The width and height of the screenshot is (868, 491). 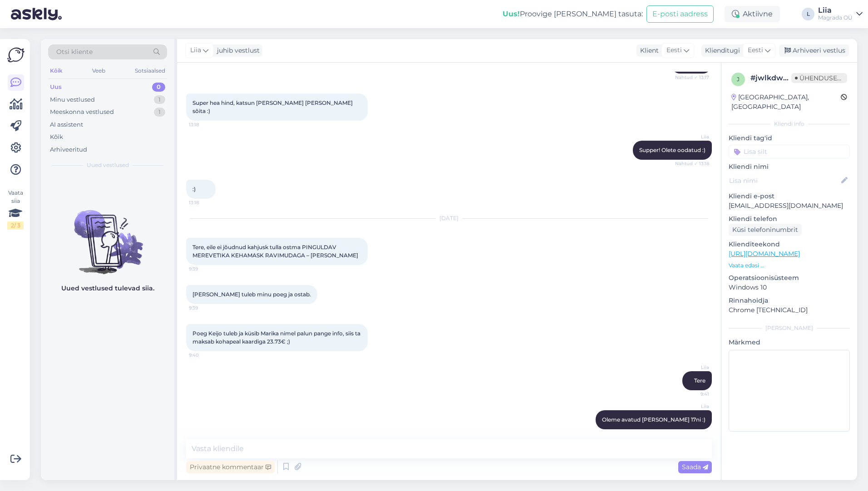 I want to click on div: Uus, so click(x=56, y=87).